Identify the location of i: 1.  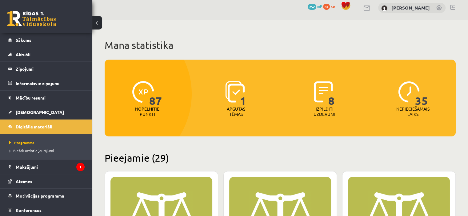
(80, 167).